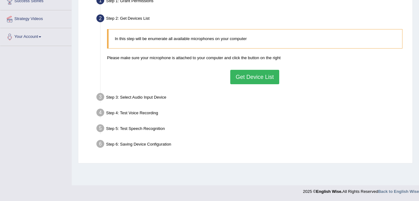 Image resolution: width=419 pixels, height=201 pixels. Describe the element at coordinates (255, 38) in the screenshot. I see `blockquote: In this step will be enumerate all available microphones on your computer` at that location.